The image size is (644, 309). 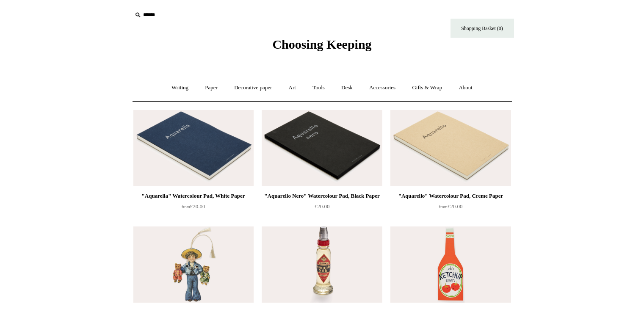 What do you see at coordinates (194, 265) in the screenshot?
I see `a: "Jumping Jack" Pull String Greeting Card, Boy with Teddy Bears "Jumping Jack" Pull String Greetin...` at bounding box center [194, 265].